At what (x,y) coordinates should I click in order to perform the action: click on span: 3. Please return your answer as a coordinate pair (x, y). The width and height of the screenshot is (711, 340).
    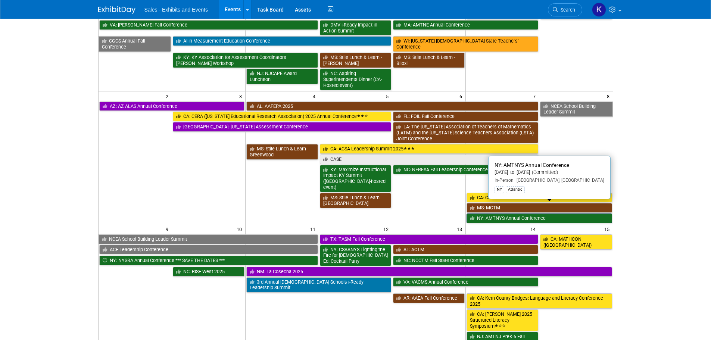
    Looking at the image, I should click on (242, 96).